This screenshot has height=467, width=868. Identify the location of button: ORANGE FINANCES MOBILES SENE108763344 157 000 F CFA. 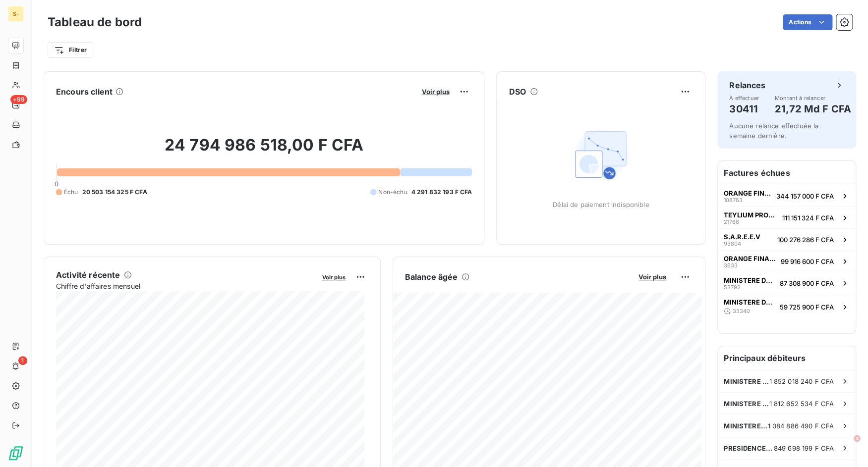
(787, 196).